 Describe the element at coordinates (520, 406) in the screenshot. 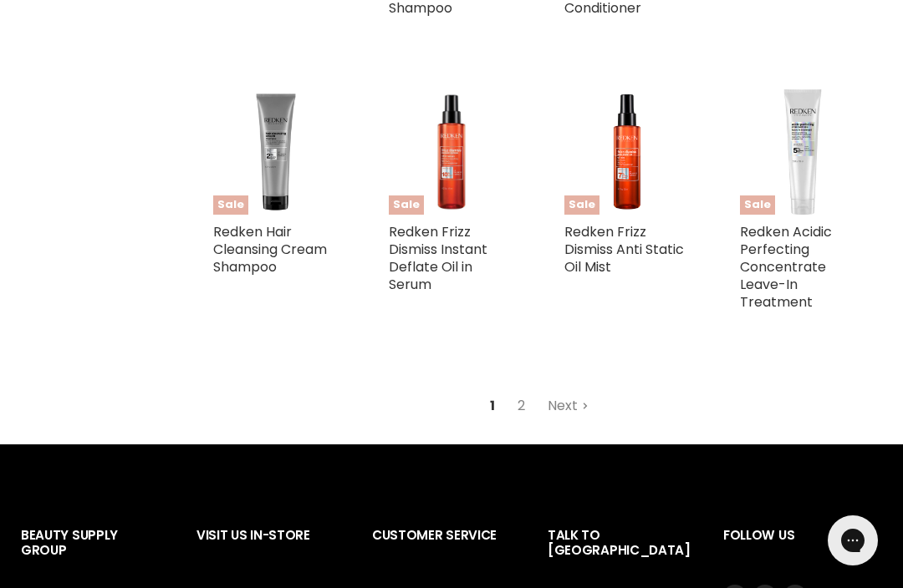

I see `a: 2` at that location.